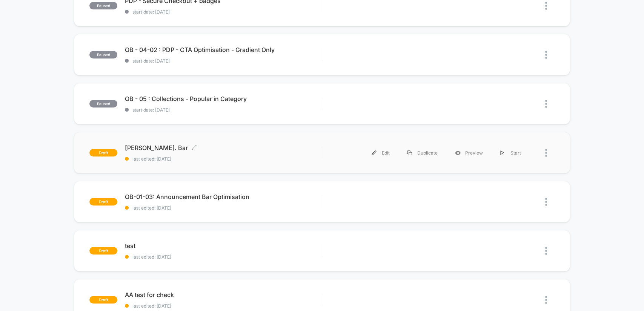  Describe the element at coordinates (223, 99) in the screenshot. I see `span: OB - 05 : Collections - Popular in Category` at that location.